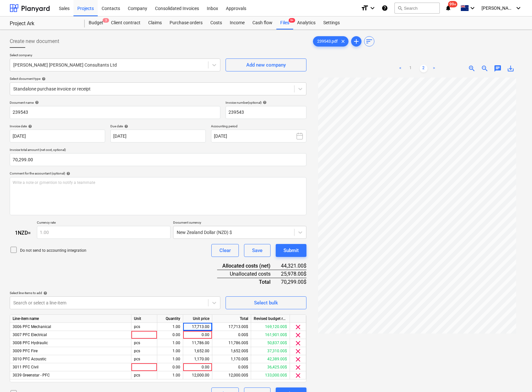  Describe the element at coordinates (197, 375) in the screenshot. I see `div: 12,000.00` at that location.